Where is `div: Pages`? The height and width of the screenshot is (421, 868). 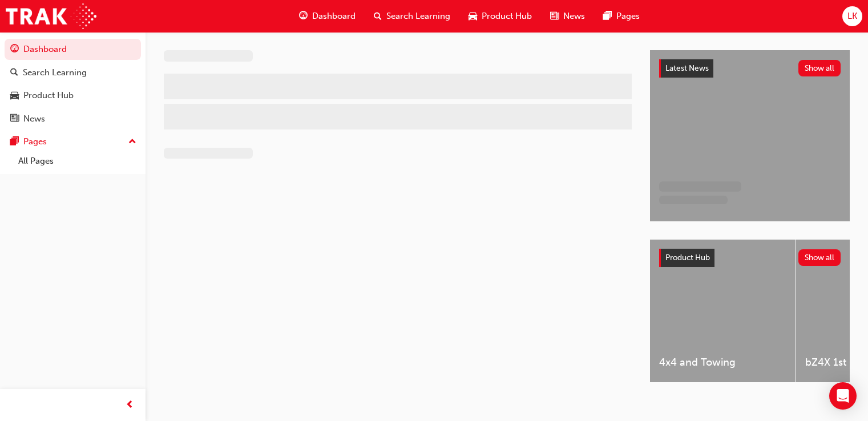 div: Pages is located at coordinates (35, 142).